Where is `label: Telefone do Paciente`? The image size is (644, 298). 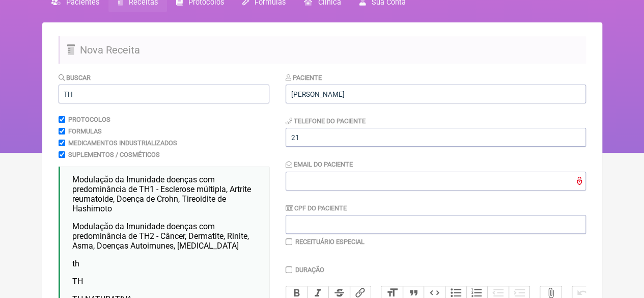
label: Telefone do Paciente is located at coordinates (325, 121).